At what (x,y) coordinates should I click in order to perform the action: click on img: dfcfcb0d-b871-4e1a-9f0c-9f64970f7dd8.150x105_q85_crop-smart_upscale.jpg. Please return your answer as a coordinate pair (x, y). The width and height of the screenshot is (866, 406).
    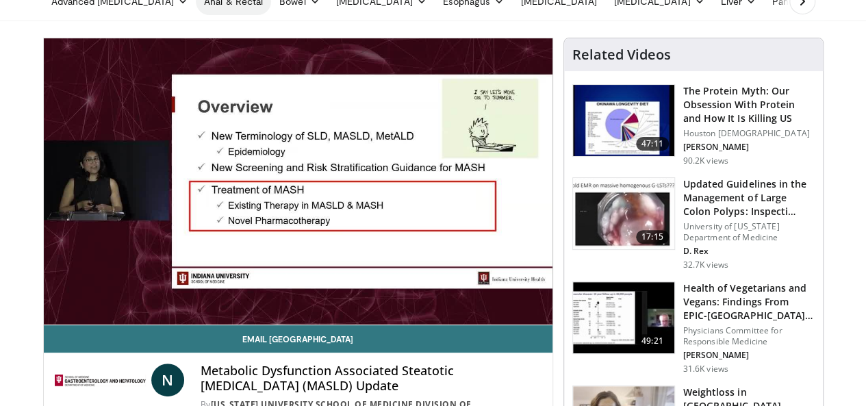
    Looking at the image, I should click on (624, 214).